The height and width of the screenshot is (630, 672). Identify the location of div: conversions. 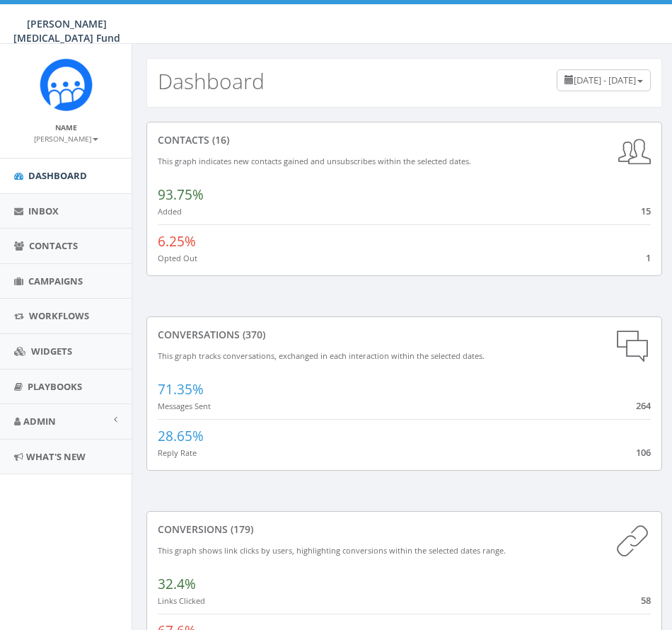
(404, 530).